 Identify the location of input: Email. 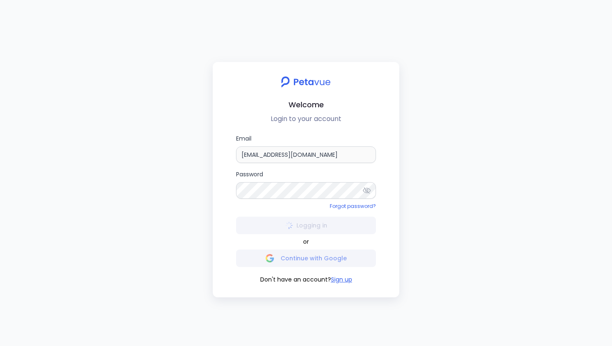
(306, 155).